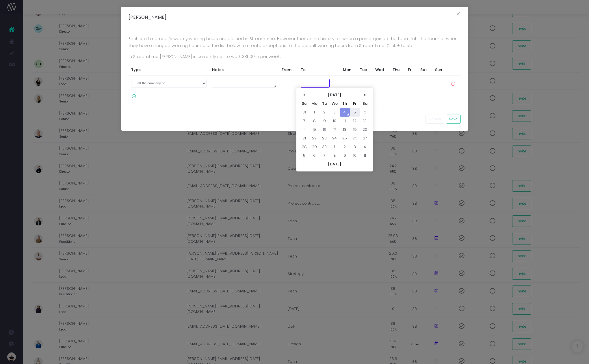  I want to click on td: 24, so click(334, 138).